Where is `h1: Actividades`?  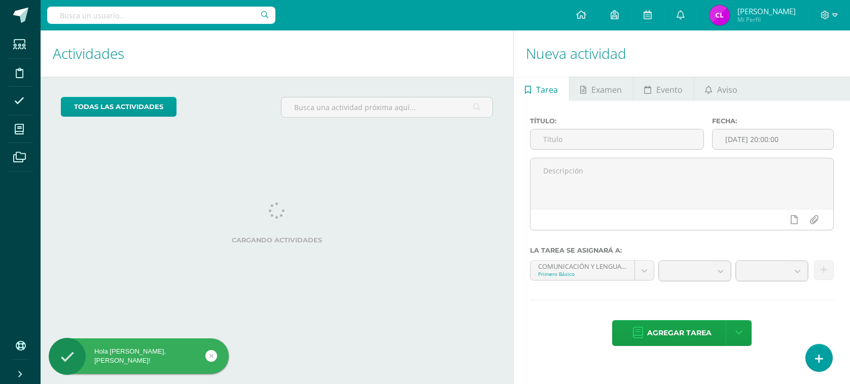
h1: Actividades is located at coordinates (277, 53).